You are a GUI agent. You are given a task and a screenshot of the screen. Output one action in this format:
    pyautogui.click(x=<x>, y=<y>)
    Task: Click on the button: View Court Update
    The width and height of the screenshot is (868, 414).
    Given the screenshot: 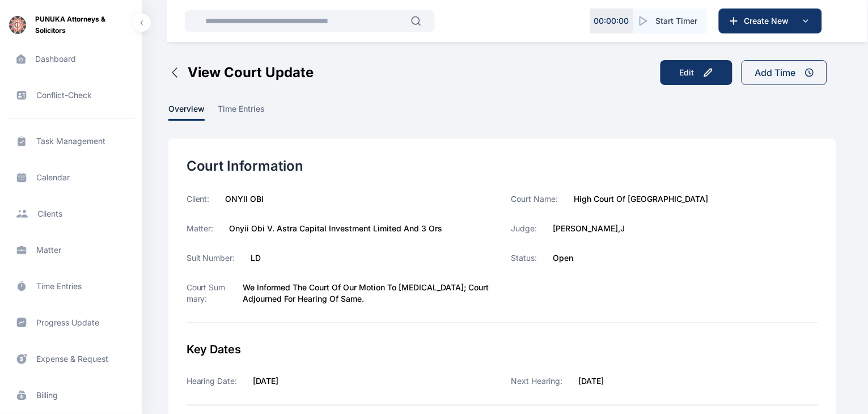 What is the action you would take?
    pyautogui.click(x=241, y=72)
    